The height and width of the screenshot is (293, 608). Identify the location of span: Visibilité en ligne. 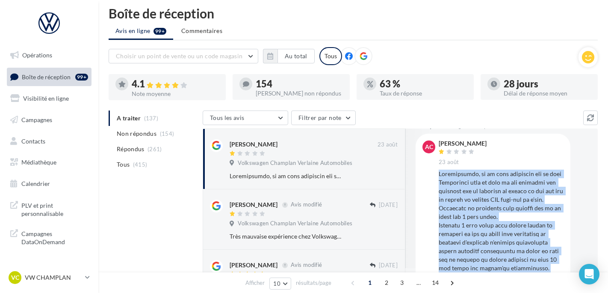
(46, 98).